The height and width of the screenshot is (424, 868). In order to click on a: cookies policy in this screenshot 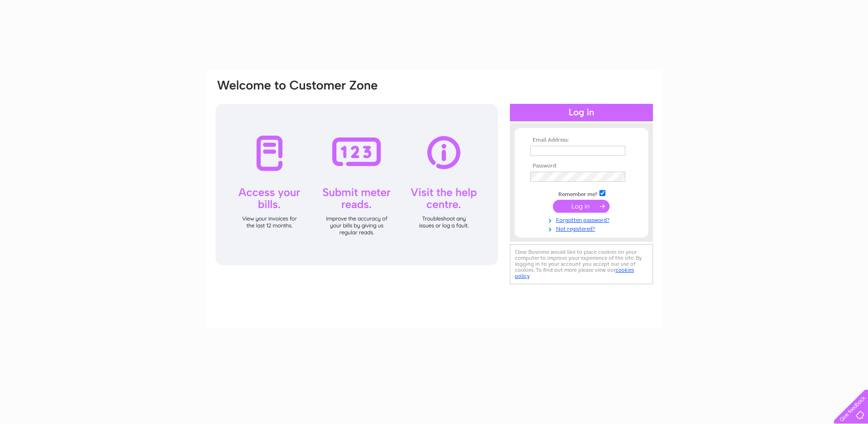, I will do `click(574, 273)`.